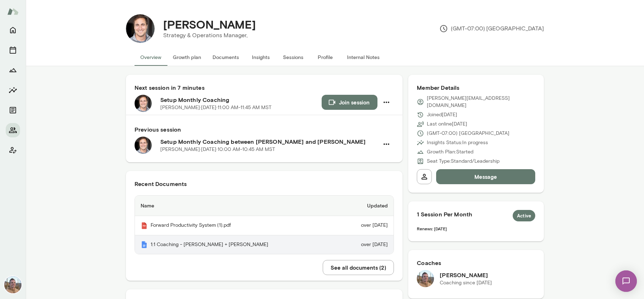  I want to click on button: Message, so click(486, 177).